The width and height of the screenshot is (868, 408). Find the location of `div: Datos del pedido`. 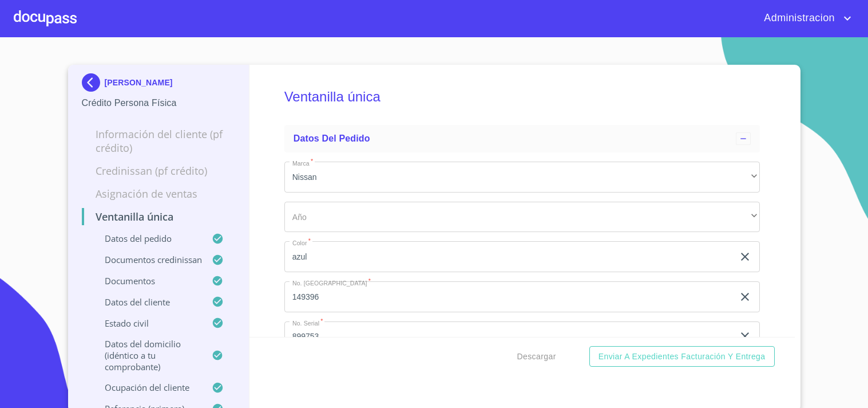

div: Datos del pedido is located at coordinates (522, 138).